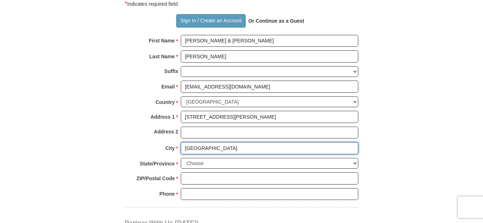 Image resolution: width=483 pixels, height=223 pixels. What do you see at coordinates (171, 71) in the screenshot?
I see `strong: Suffix` at bounding box center [171, 71].